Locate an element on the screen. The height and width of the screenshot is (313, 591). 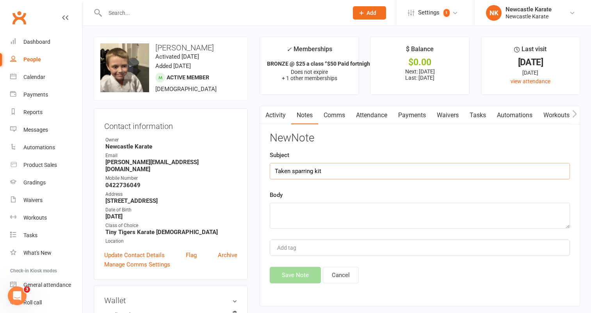
div: Calendar is located at coordinates (34, 77).